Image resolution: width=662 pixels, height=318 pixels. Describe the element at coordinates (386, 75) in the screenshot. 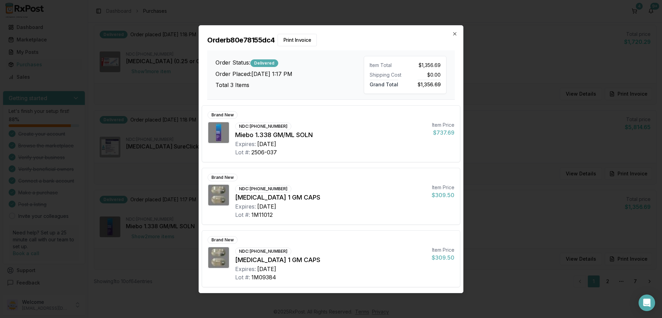

I see `div: Shipping Cost` at that location.